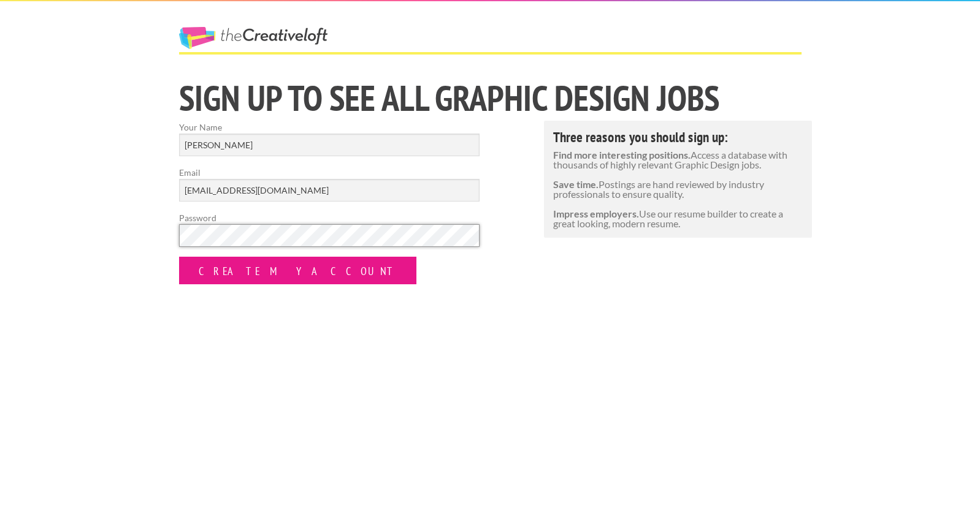 The width and height of the screenshot is (980, 514). I want to click on a: The Creative Loft, so click(253, 38).